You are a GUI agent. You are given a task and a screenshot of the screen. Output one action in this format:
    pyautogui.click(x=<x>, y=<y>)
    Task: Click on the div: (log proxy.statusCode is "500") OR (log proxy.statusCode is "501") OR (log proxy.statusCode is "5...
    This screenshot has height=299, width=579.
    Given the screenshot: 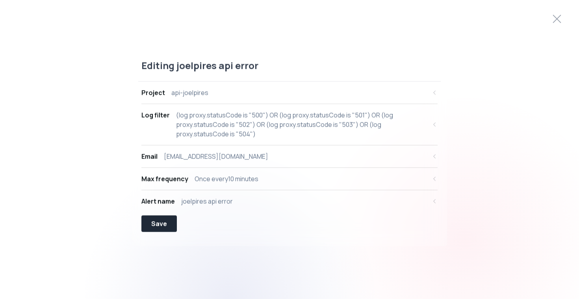 What is the action you would take?
    pyautogui.click(x=301, y=125)
    